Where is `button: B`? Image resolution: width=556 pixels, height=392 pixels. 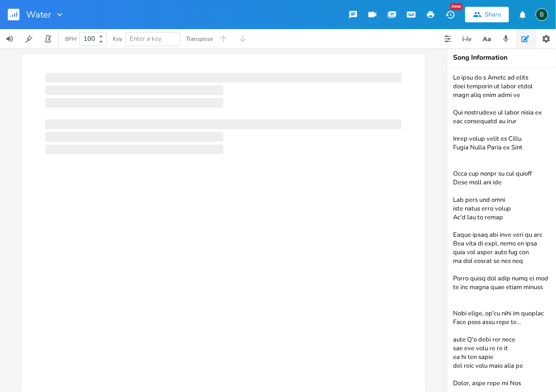
button: B is located at coordinates (542, 15).